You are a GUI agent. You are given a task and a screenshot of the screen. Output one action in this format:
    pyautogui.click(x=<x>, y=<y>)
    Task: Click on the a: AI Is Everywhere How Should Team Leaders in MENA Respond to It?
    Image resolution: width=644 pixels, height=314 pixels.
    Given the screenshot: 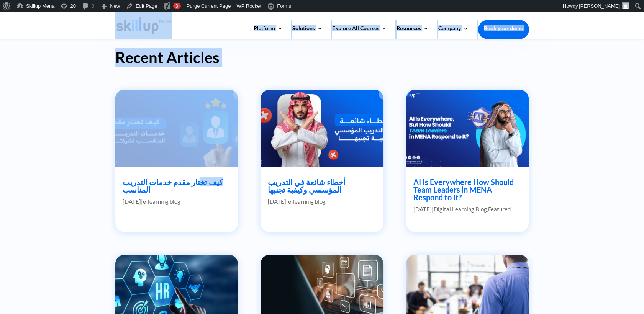 What is the action you would take?
    pyautogui.click(x=464, y=189)
    